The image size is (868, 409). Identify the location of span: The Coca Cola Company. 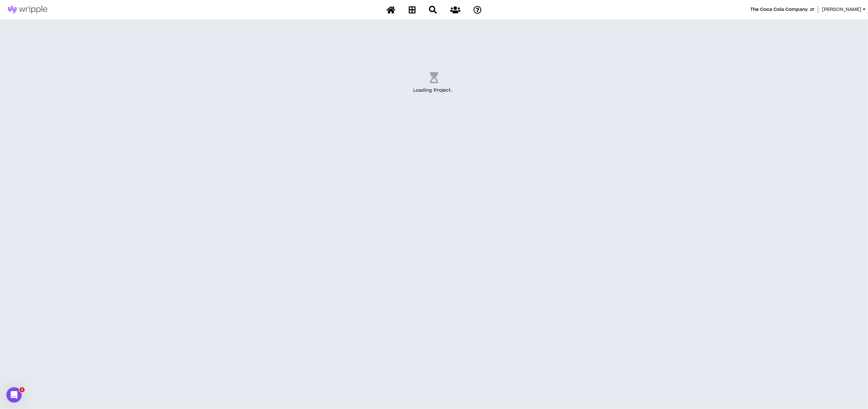
(779, 10).